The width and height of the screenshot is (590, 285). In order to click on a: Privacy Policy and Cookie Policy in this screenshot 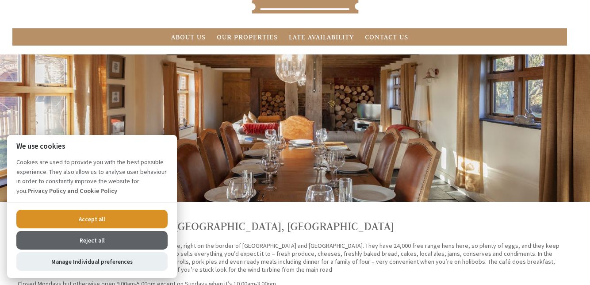, I will do `click(72, 191)`.